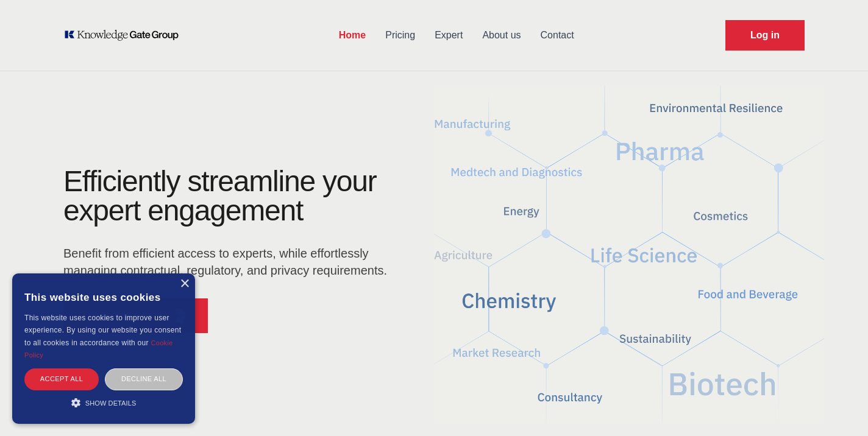 The width and height of the screenshot is (868, 436). I want to click on a: KOL Knowledge Platform: Talk to Key External Experts (KEE), so click(125, 36).